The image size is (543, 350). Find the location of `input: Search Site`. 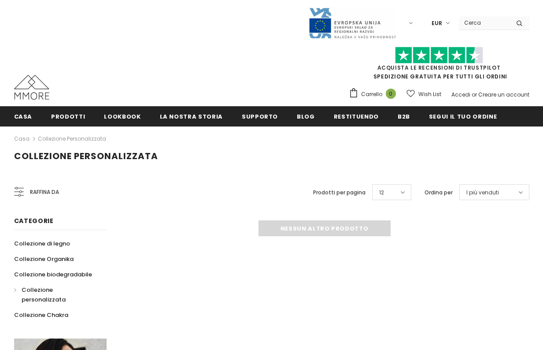

input: Search Site is located at coordinates (484, 22).